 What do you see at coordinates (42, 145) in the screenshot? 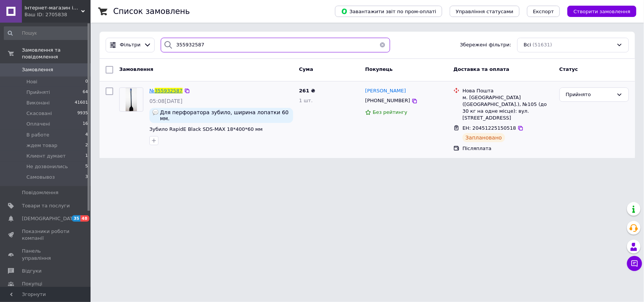
I see `span: ждем товар` at bounding box center [42, 145].